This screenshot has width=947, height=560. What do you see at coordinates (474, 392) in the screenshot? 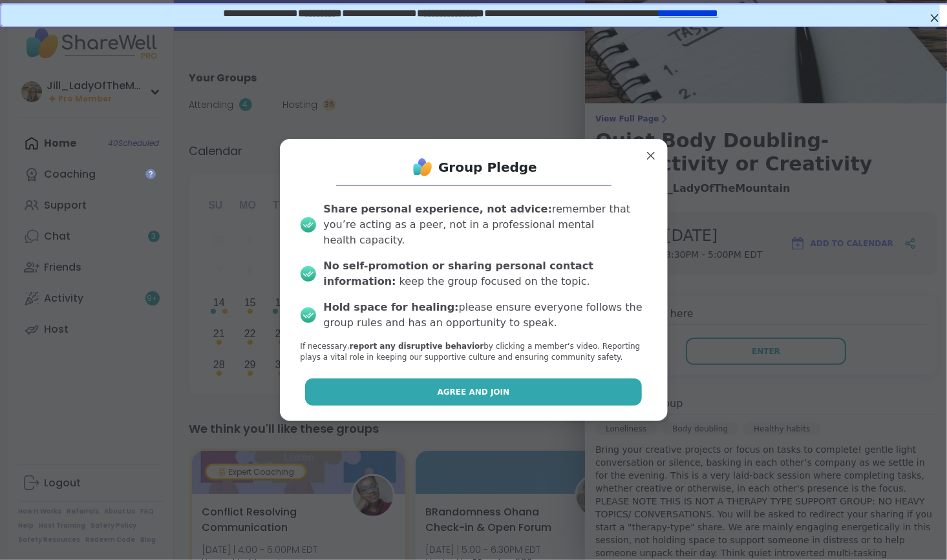
I see `button: Agree and Join` at bounding box center [474, 392].